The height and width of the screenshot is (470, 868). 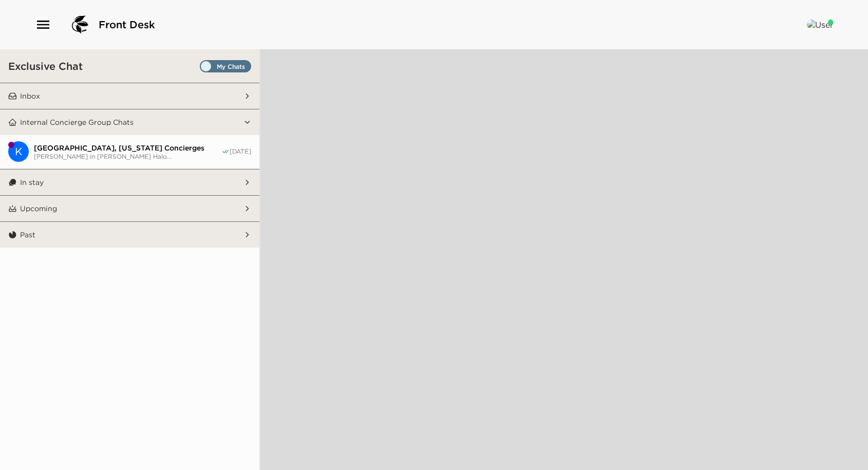 What do you see at coordinates (80, 25) in the screenshot?
I see `img: logo` at bounding box center [80, 25].